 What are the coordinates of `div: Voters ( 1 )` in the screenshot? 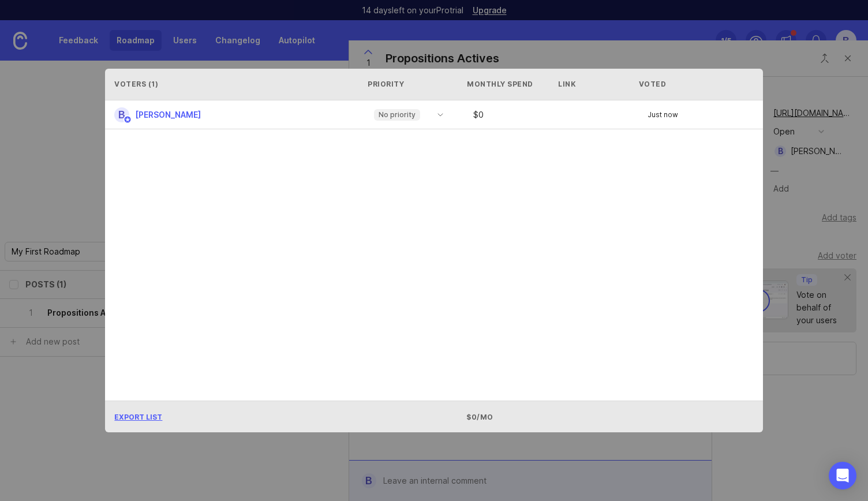 It's located at (235, 83).